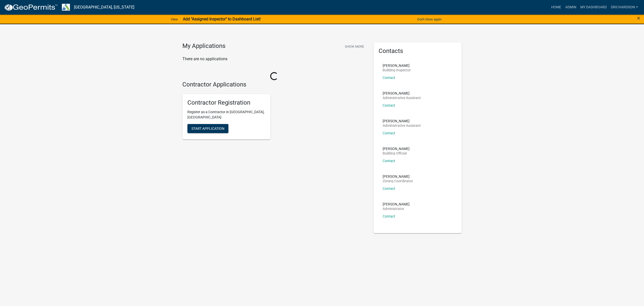  What do you see at coordinates (208, 128) in the screenshot?
I see `span: Start Application` at bounding box center [208, 128].